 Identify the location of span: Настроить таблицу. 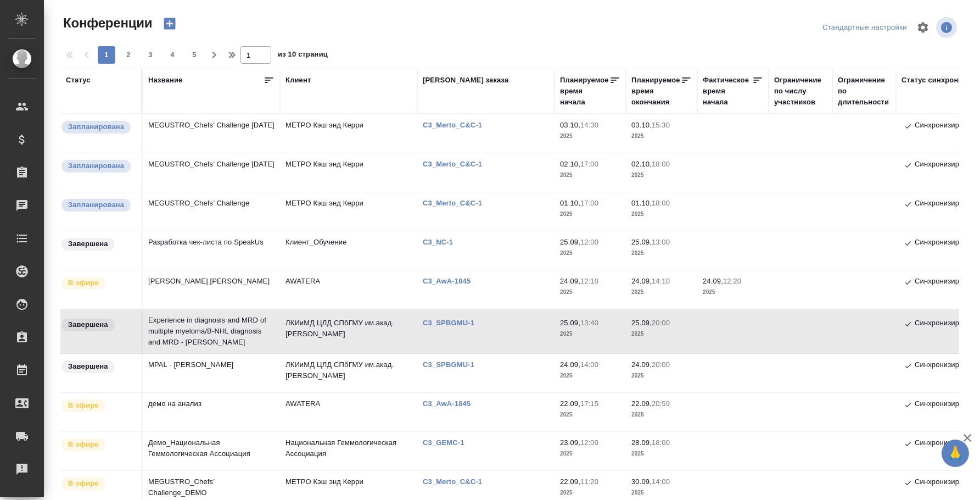
(923, 28).